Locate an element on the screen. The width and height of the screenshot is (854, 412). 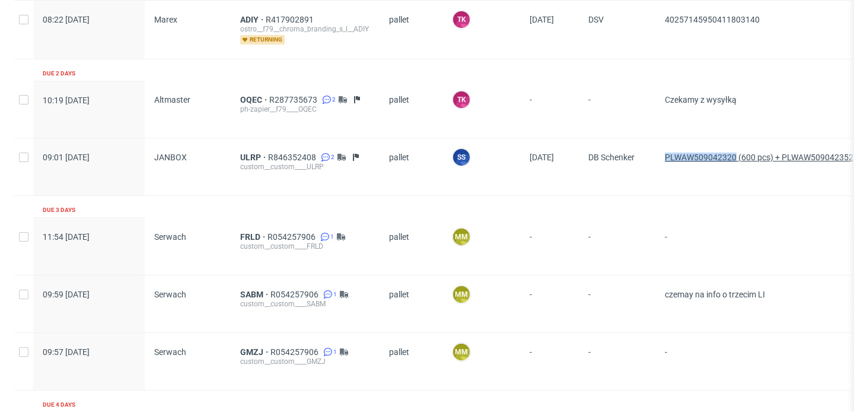
a: GMZJ is located at coordinates (255, 352).